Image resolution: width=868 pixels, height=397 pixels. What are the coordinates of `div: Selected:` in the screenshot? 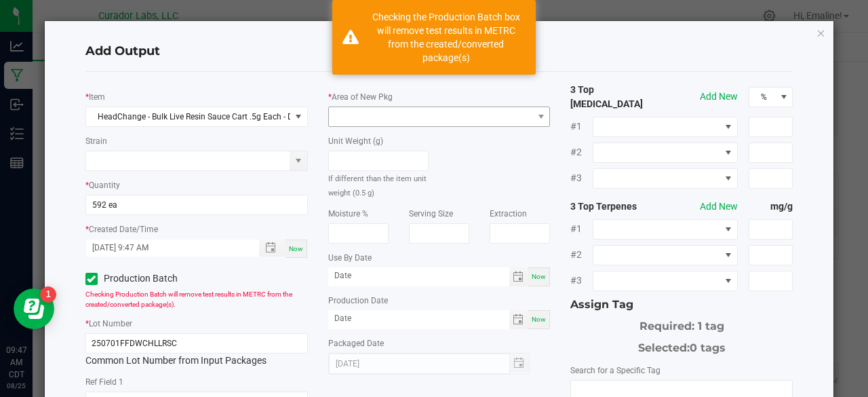 It's located at (681, 345).